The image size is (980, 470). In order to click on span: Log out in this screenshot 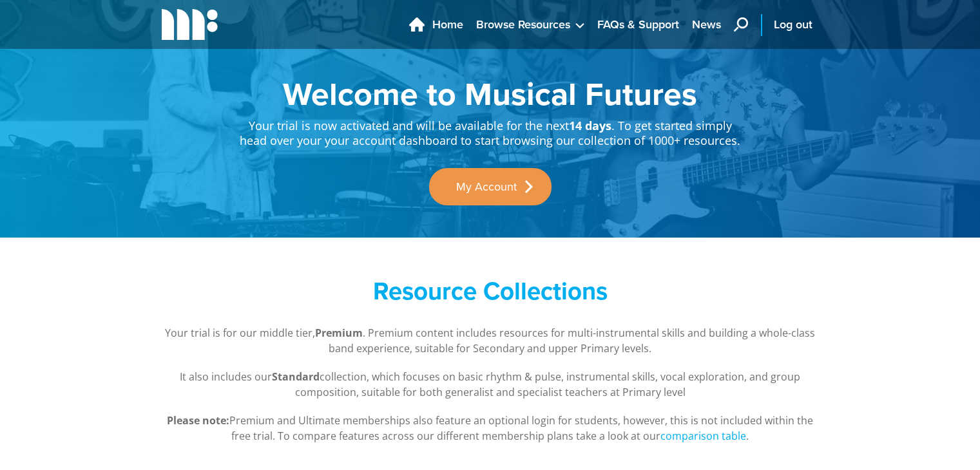, I will do `click(793, 25)`.